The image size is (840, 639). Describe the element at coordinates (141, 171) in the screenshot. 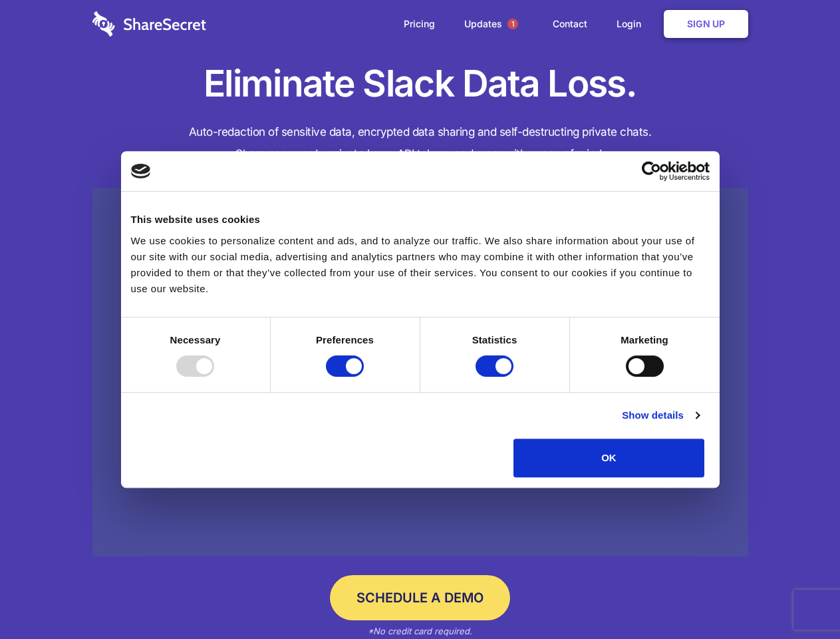

I see `img: logo` at that location.